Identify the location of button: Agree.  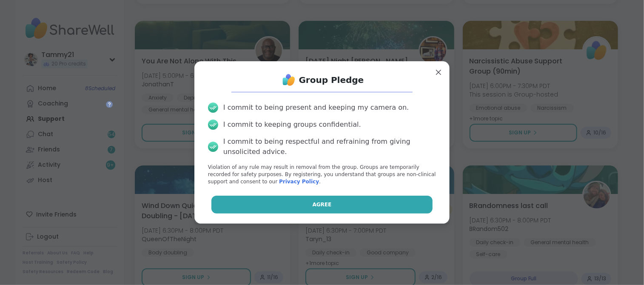
(322, 205).